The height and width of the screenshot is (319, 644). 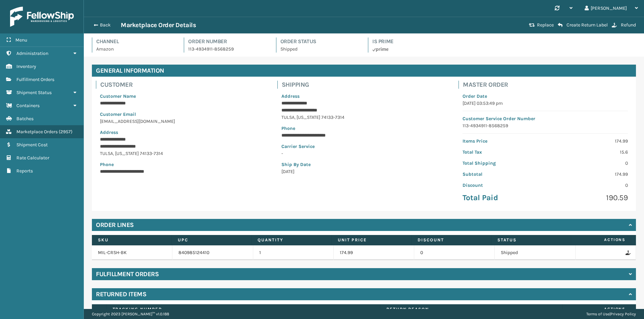 What do you see at coordinates (598, 314) in the screenshot?
I see `a: Terms of Use` at bounding box center [598, 314].